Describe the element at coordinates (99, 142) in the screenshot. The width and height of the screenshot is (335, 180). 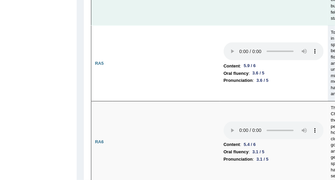
I see `b: RA6` at that location.